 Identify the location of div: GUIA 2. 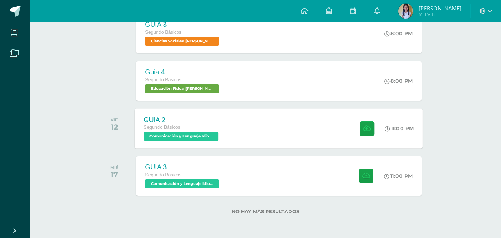
(182, 119).